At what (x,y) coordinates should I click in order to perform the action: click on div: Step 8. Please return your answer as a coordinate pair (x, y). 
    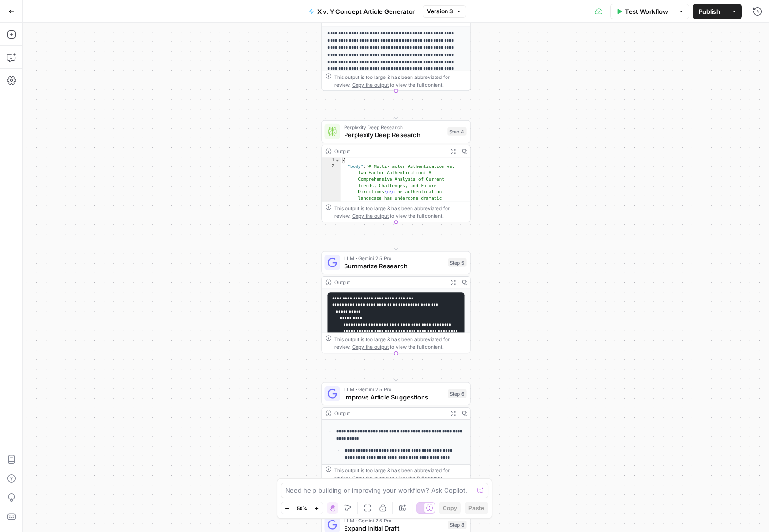
    Looking at the image, I should click on (457, 525).